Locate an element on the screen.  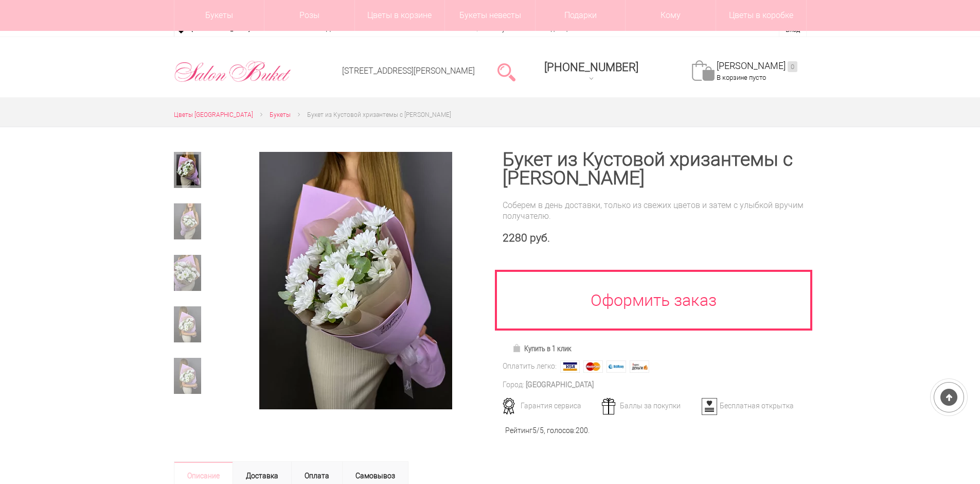
span: 5 is located at coordinates (535, 430).